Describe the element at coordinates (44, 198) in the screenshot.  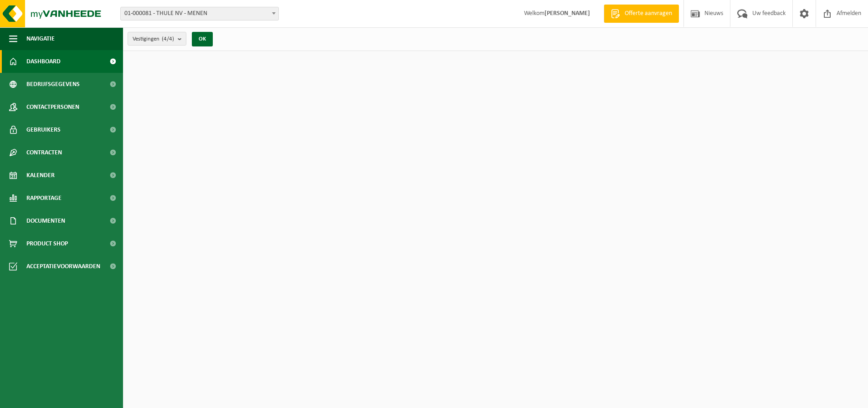
I see `span: Rapportage` at that location.